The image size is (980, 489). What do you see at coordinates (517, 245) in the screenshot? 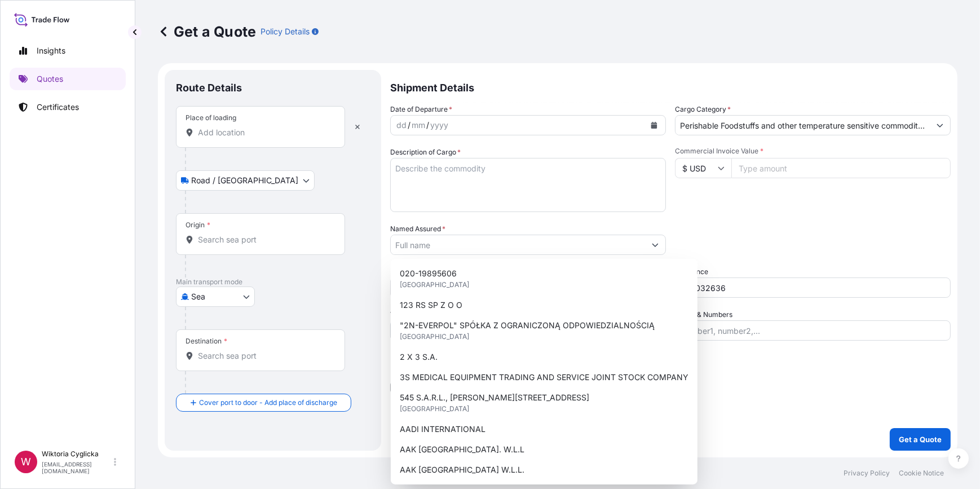
I see `input: Full name` at bounding box center [517, 245].